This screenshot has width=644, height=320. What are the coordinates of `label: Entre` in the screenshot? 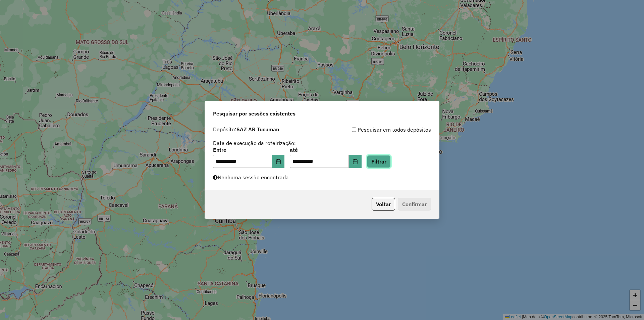 It's located at (249, 150).